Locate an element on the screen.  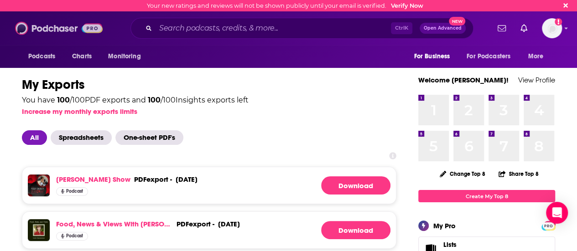
input: Search podcasts, credits, & more... is located at coordinates (273, 28).